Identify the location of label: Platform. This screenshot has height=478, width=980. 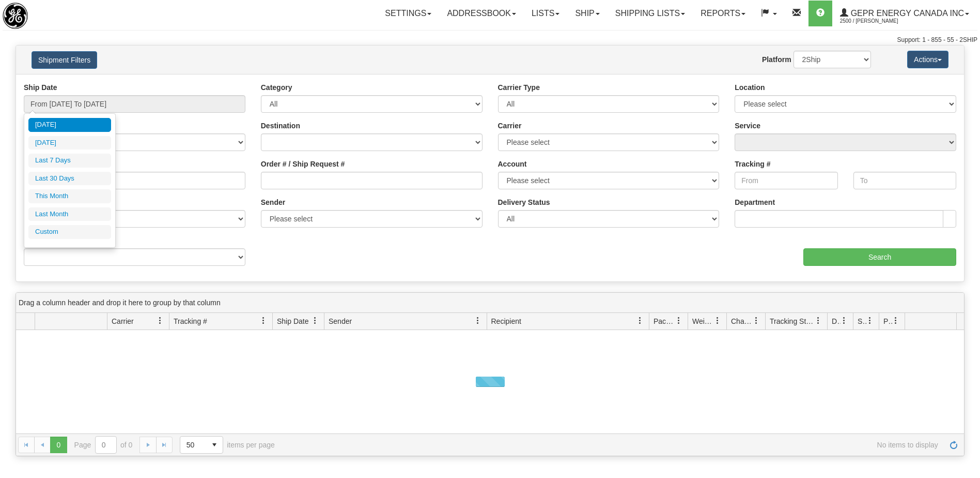
(776, 59).